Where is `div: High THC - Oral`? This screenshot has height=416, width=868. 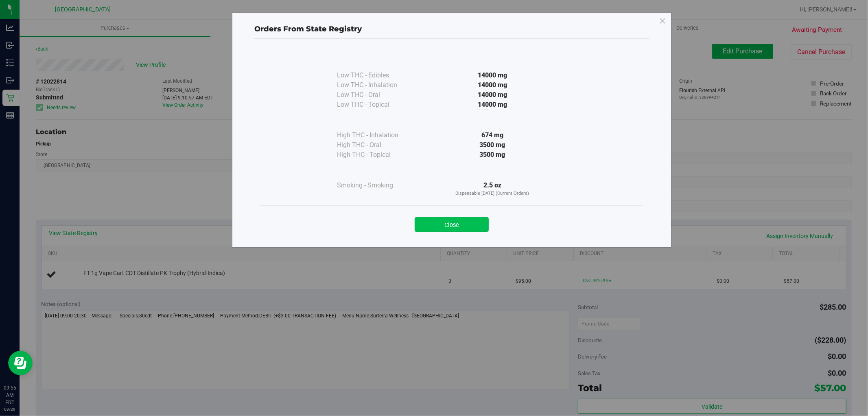
div: High THC - Oral is located at coordinates (378, 145).